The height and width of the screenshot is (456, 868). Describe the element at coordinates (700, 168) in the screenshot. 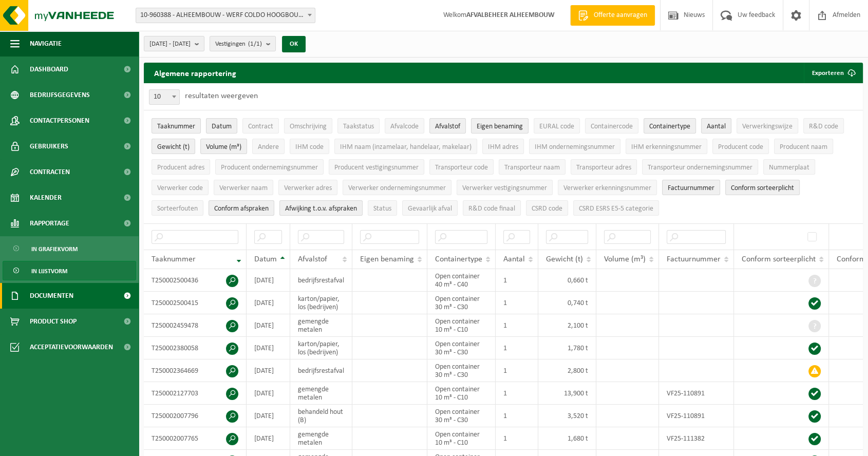

I see `span: Transporteur ondernemingsnummer` at that location.